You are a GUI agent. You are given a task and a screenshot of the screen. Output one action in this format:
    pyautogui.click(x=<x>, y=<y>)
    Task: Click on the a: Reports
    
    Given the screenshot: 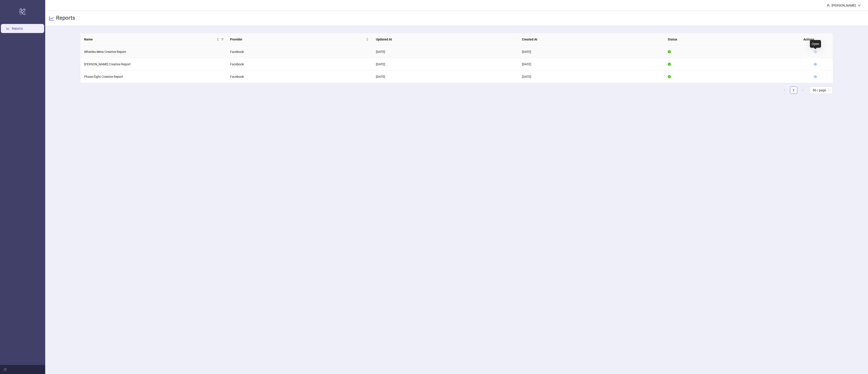 What is the action you would take?
    pyautogui.click(x=17, y=28)
    